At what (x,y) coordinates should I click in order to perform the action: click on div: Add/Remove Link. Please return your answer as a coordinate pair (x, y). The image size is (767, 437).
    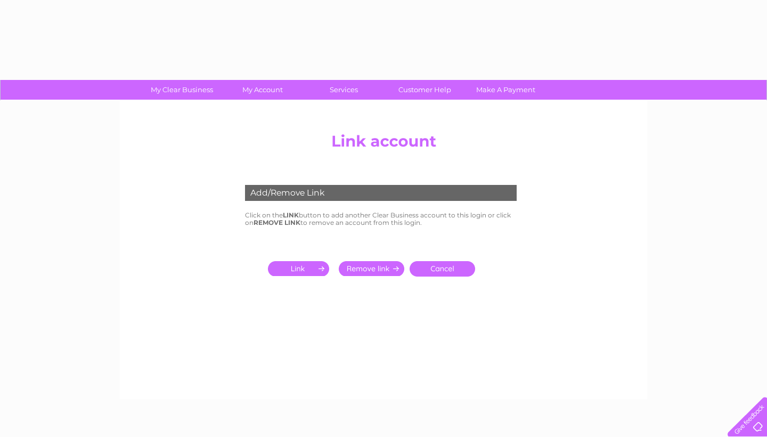
    Looking at the image, I should click on (381, 193).